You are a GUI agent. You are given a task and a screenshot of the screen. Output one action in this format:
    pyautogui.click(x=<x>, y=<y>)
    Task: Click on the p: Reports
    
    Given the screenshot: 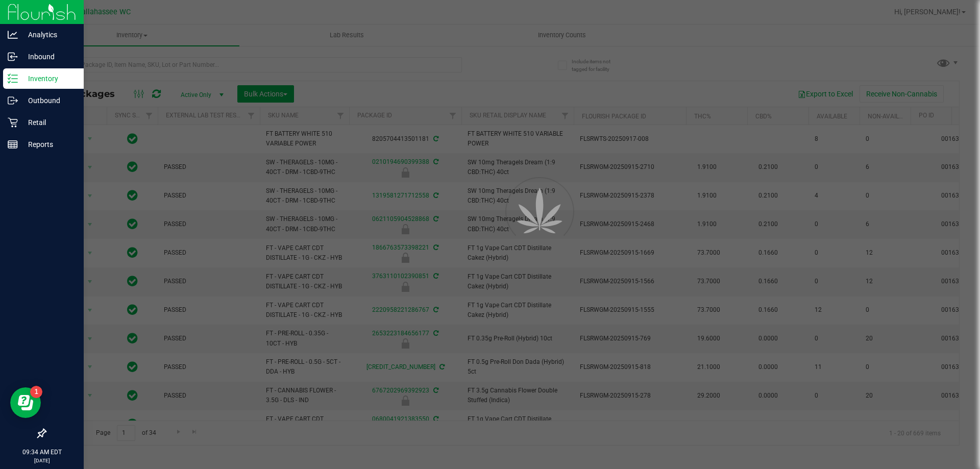 What is the action you would take?
    pyautogui.click(x=49, y=144)
    